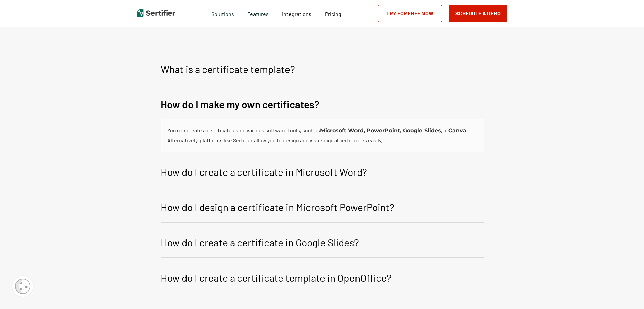 The image size is (644, 309). I want to click on a: Try for Free Now, so click(410, 14).